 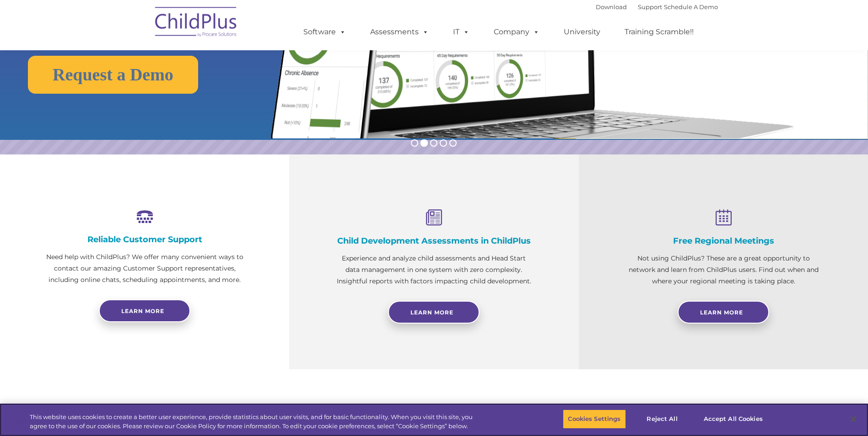 I want to click on a: IT, so click(x=461, y=32).